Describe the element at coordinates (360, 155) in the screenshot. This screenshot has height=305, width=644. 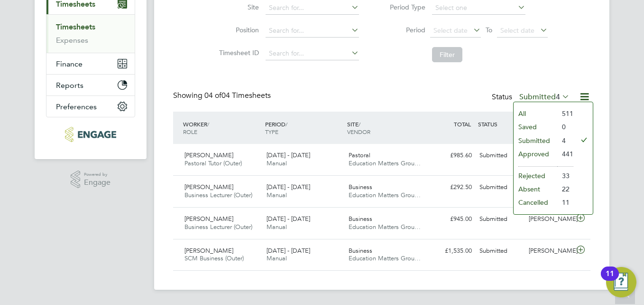
I see `span: Pastoral` at that location.